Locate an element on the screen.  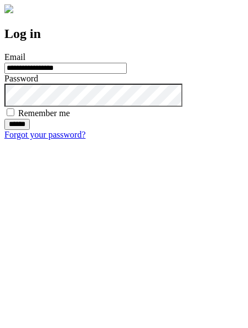
img: logo-4e3dc11c47720685a147b03b5a06dd966a58ff35d612b21f08c02c0306f2b779.png is located at coordinates (9, 9).